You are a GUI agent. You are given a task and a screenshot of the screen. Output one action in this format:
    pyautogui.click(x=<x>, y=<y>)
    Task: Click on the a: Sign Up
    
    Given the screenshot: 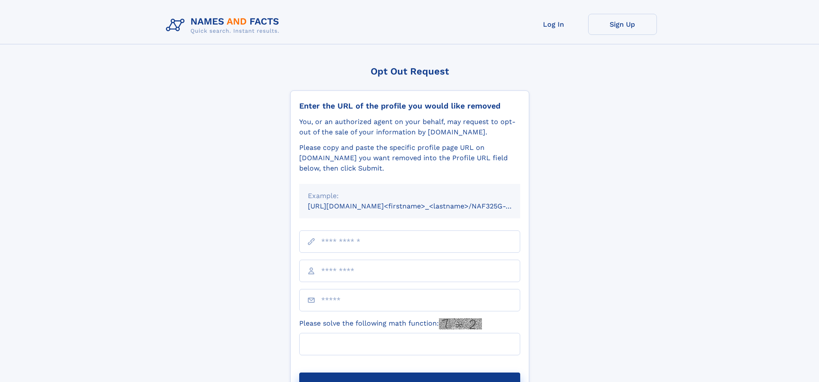 What is the action you would take?
    pyautogui.click(x=623, y=24)
    